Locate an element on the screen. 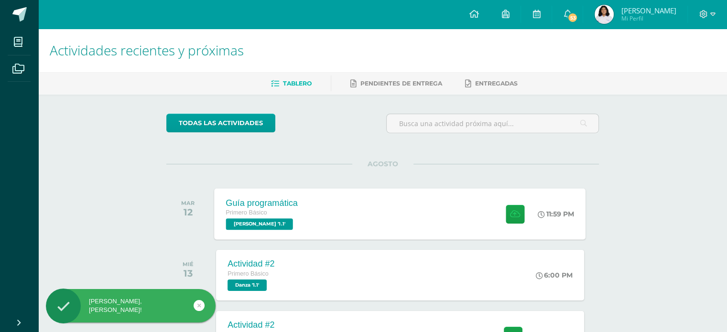 The width and height of the screenshot is (727, 332). div: Guía programática is located at coordinates (262, 203).